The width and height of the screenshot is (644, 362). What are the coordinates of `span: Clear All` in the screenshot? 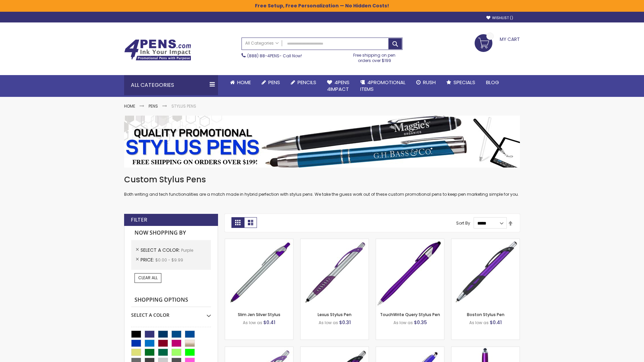 It's located at (148, 278).